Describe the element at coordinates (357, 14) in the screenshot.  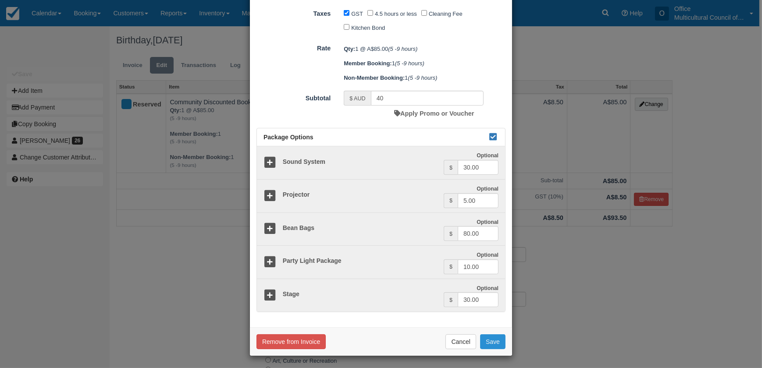
I see `label: GST` at that location.